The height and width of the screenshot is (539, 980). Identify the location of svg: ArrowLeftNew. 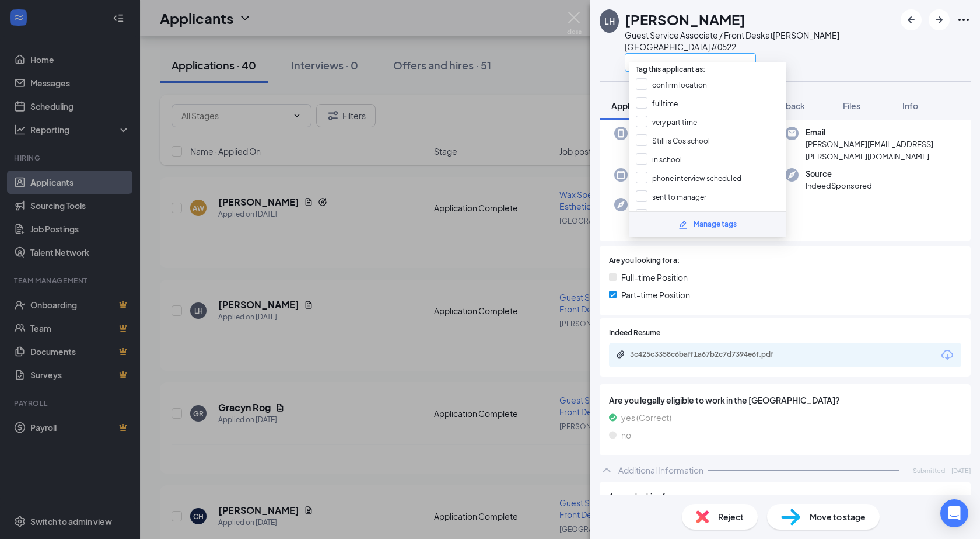
(912, 20).